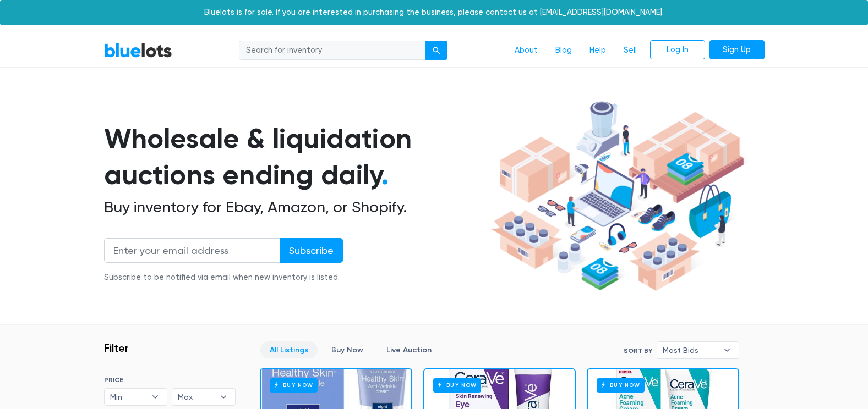 This screenshot has width=868, height=409. What do you see at coordinates (563, 51) in the screenshot?
I see `a: Blog` at bounding box center [563, 51].